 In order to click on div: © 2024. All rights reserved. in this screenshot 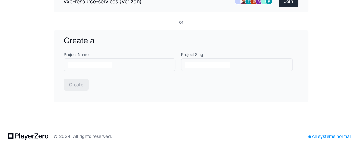, I will do `click(83, 136)`.